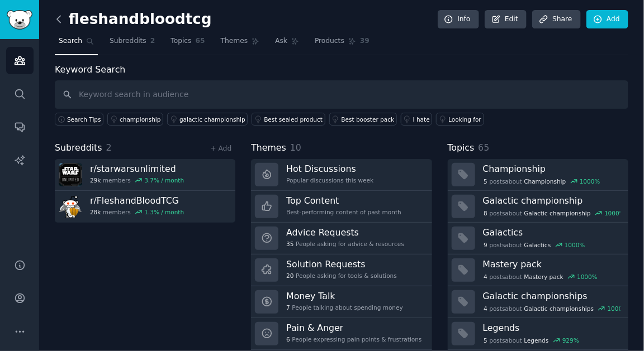 Image resolution: width=644 pixels, height=351 pixels. I want to click on a: Best sealed product, so click(288, 119).